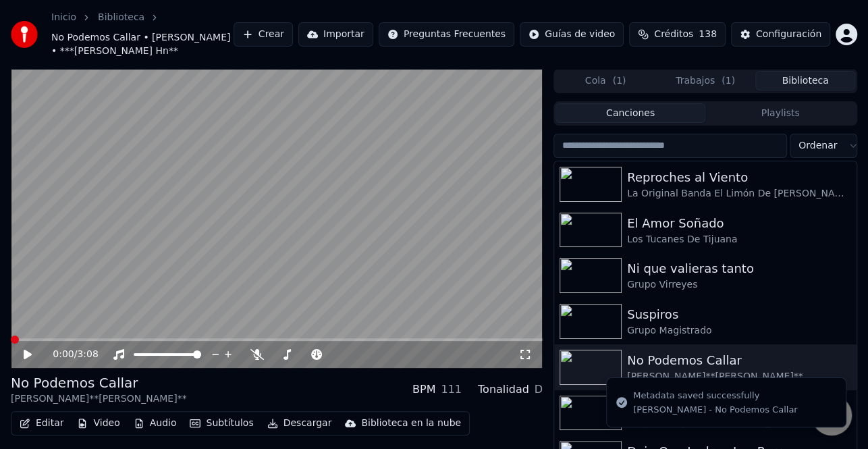 The width and height of the screenshot is (868, 449). Describe the element at coordinates (780, 113) in the screenshot. I see `button: Playlists` at that location.